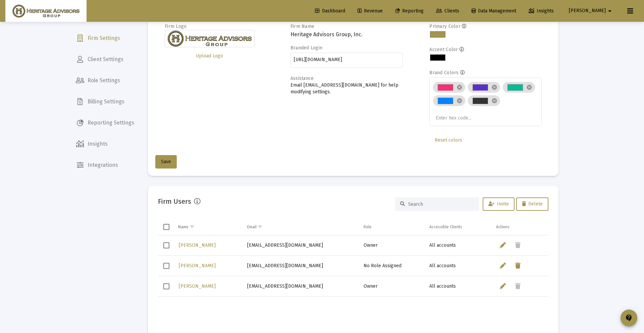  I want to click on td: Column Actions, so click(520, 227).